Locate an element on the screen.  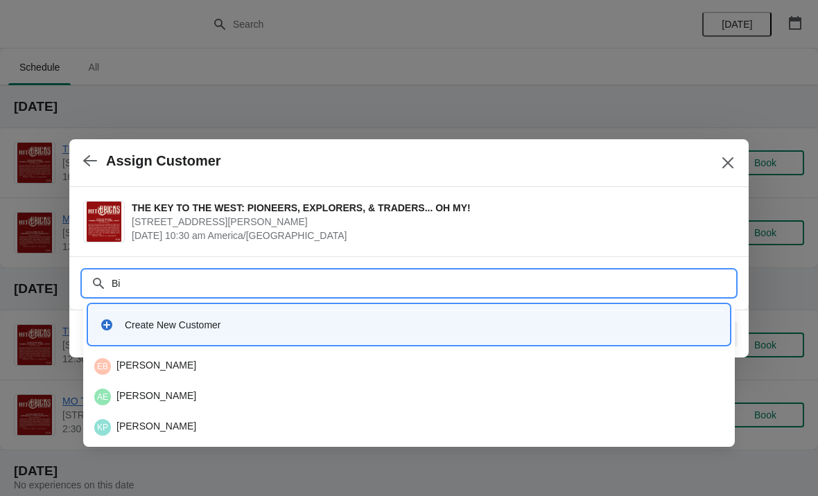
text: KP is located at coordinates (103, 428).